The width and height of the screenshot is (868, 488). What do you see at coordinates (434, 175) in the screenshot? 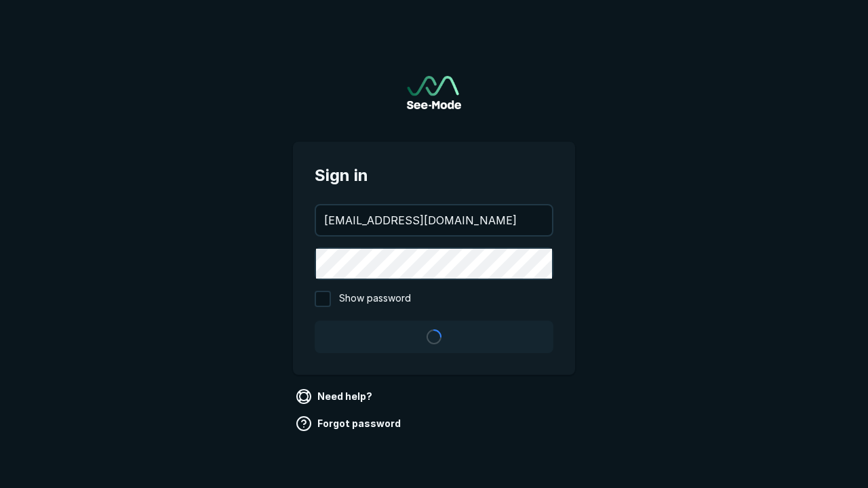
I see `span: Sign in` at bounding box center [434, 175].